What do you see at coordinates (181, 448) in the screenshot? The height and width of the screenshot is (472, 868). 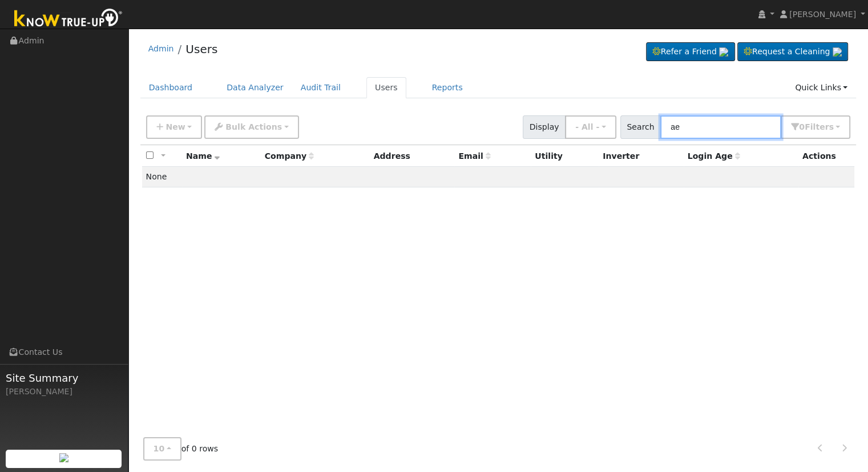 I see `span: of 0 rows` at bounding box center [181, 448].